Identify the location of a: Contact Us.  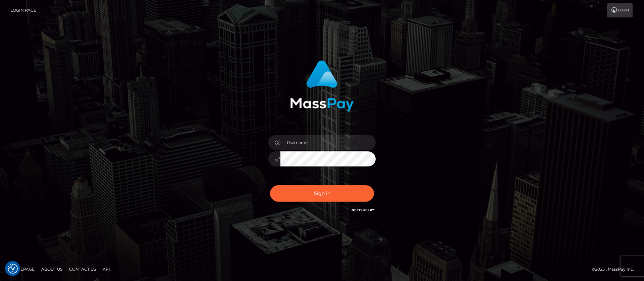
(82, 269).